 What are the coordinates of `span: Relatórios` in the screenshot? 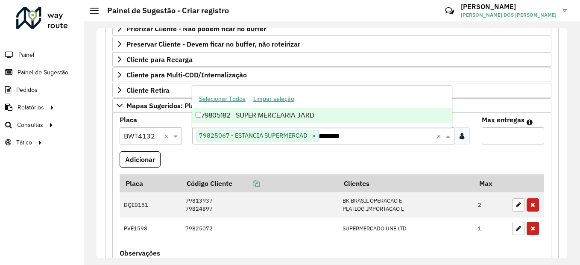 It's located at (31, 107).